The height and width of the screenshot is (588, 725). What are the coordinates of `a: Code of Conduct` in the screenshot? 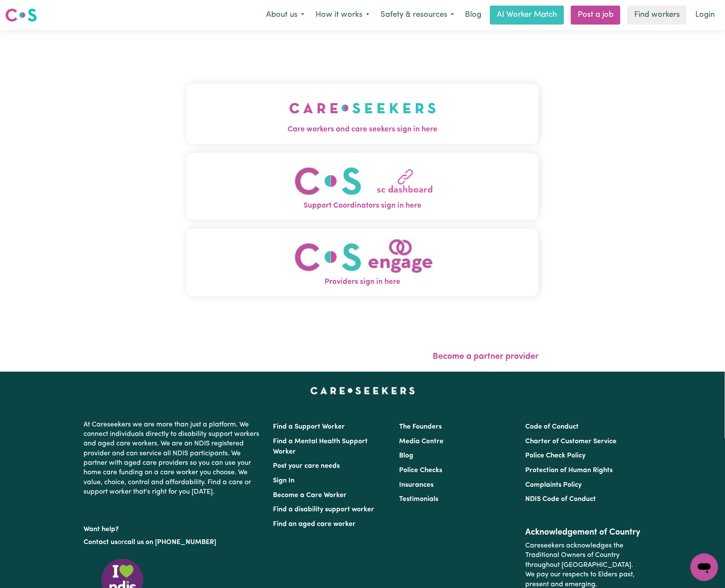 It's located at (552, 427).